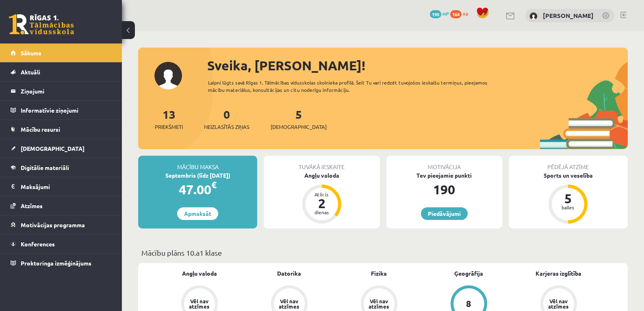 The image size is (644, 311). What do you see at coordinates (45, 168) in the screenshot?
I see `span: Digitālie materiāli` at bounding box center [45, 168].